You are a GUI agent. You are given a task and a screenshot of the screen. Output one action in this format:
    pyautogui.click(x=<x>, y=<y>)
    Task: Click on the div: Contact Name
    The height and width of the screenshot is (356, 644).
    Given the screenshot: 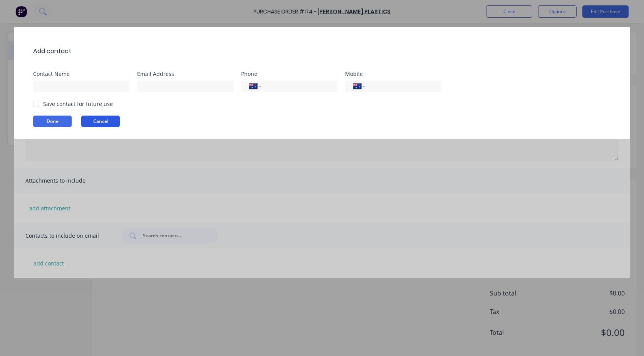 What is the action you would take?
    pyautogui.click(x=85, y=74)
    